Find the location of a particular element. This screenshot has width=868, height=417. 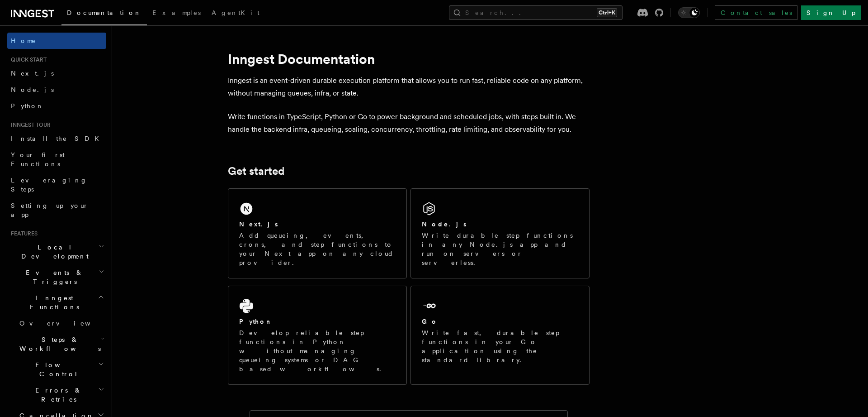

a: Your first Functions is located at coordinates (56, 159).